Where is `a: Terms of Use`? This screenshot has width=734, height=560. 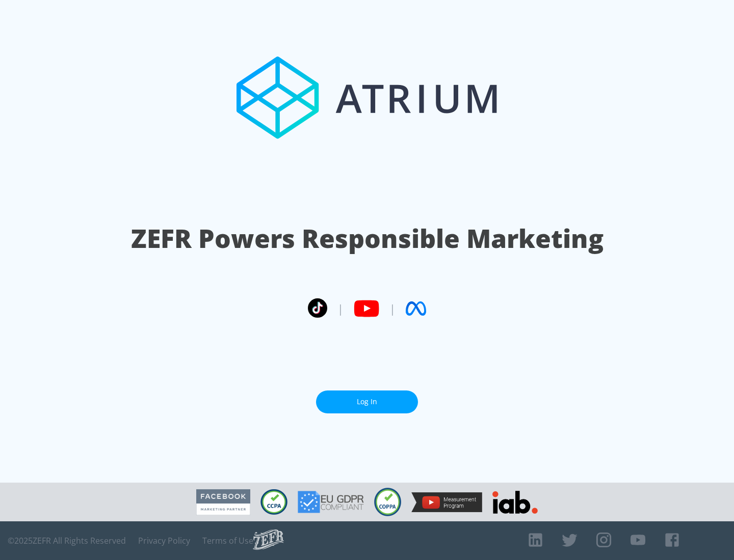 a: Terms of Use is located at coordinates (228, 541).